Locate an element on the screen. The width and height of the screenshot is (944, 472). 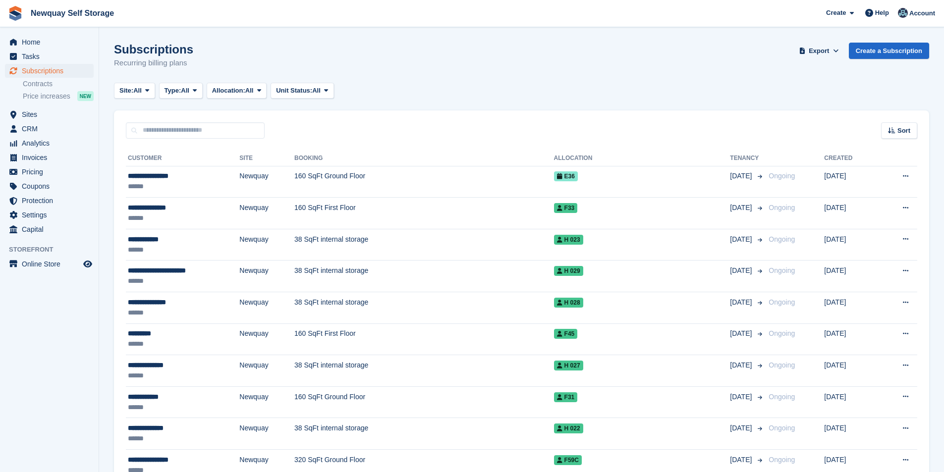
p: Recurring billing plans is located at coordinates (154, 63).